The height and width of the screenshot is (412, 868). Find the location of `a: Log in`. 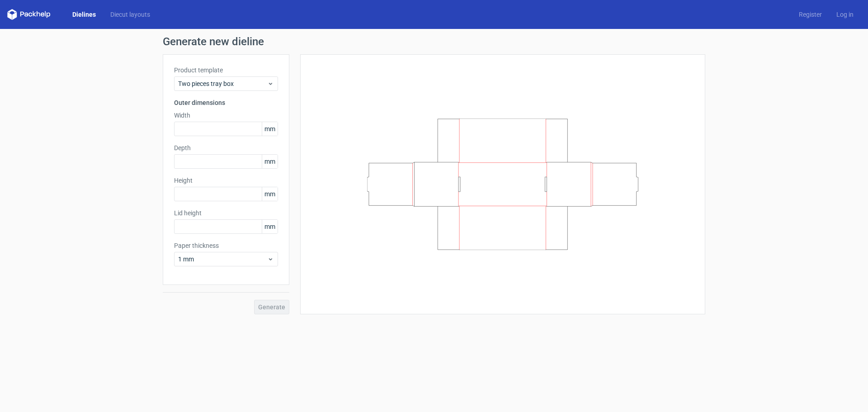

a: Log in is located at coordinates (845, 14).